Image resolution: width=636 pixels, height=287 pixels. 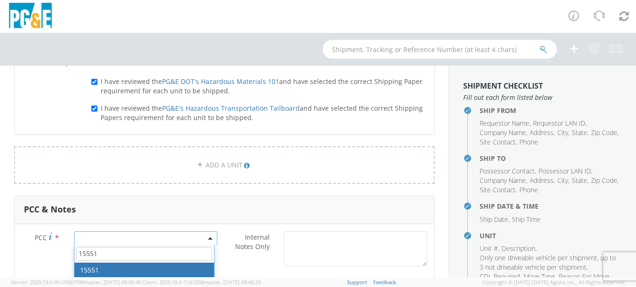 What do you see at coordinates (505, 123) in the screenshot?
I see `span: Requestor Name` at bounding box center [505, 123].